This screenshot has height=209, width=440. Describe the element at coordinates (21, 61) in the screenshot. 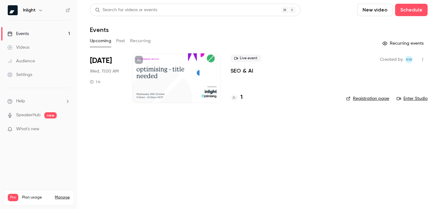

I see `div: Audience` at that location.